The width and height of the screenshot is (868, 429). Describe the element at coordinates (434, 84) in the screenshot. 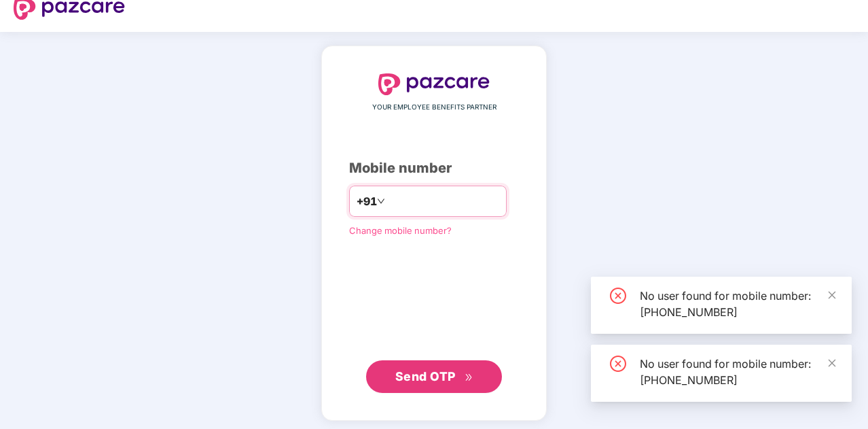

I see `img: logo` at that location.